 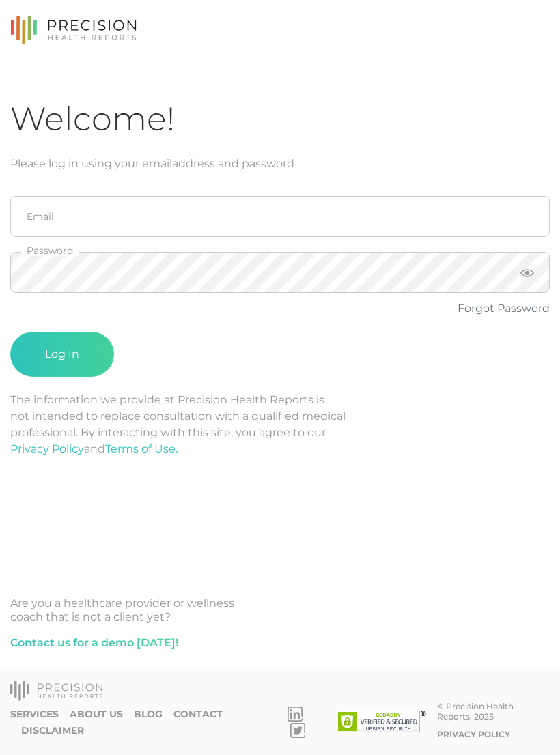 What do you see at coordinates (52, 730) in the screenshot?
I see `a: Disclaimer` at bounding box center [52, 730].